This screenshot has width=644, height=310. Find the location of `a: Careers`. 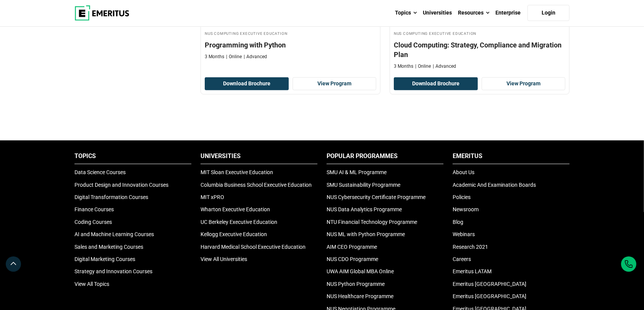

a: Careers is located at coordinates (462, 258).